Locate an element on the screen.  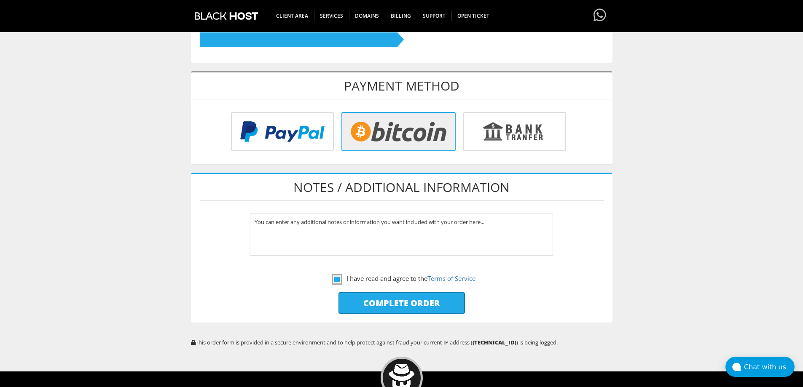
p: This order form is provided in a secure environment and to help protect against fraud your curren... is located at coordinates (402, 343).